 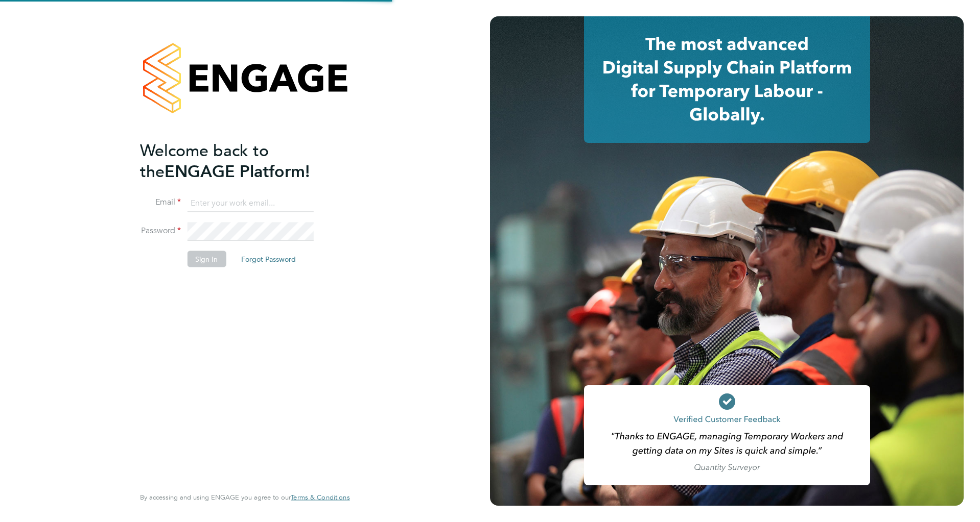 What do you see at coordinates (244, 497) in the screenshot?
I see `span: By accessing and using ENGAGE you agree to our` at bounding box center [244, 497].